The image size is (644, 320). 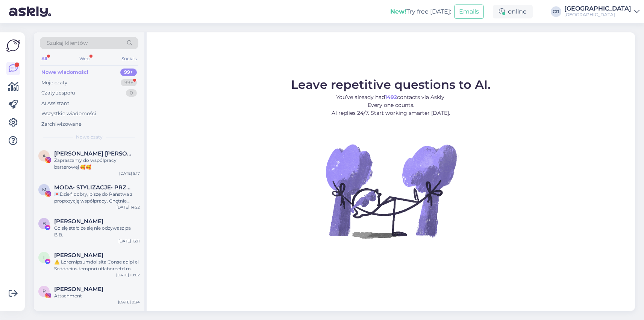 I want to click on span: Nowe czaty, so click(x=89, y=137).